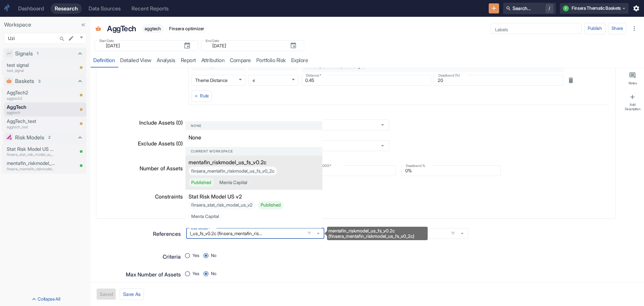 This screenshot has height=306, width=644. What do you see at coordinates (528, 8) in the screenshot?
I see `button: Search.../` at bounding box center [528, 8].